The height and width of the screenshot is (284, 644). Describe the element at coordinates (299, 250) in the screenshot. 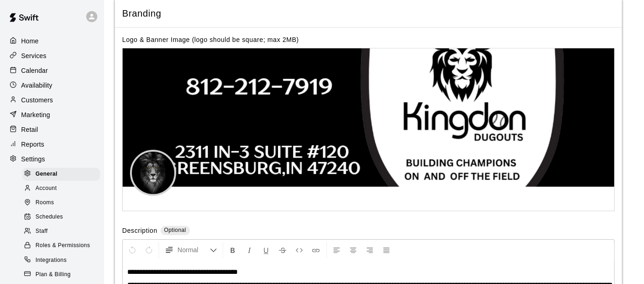

I see `button: Insert Code` at that location.